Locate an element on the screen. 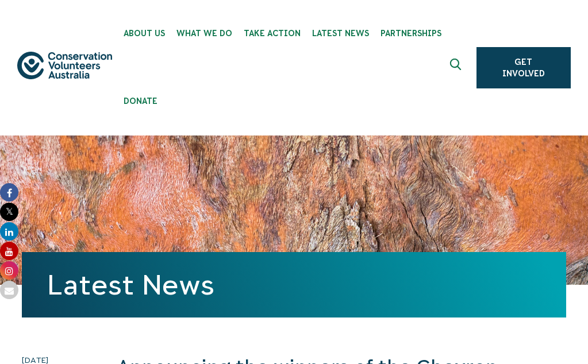  span: What We Do is located at coordinates (204, 33).